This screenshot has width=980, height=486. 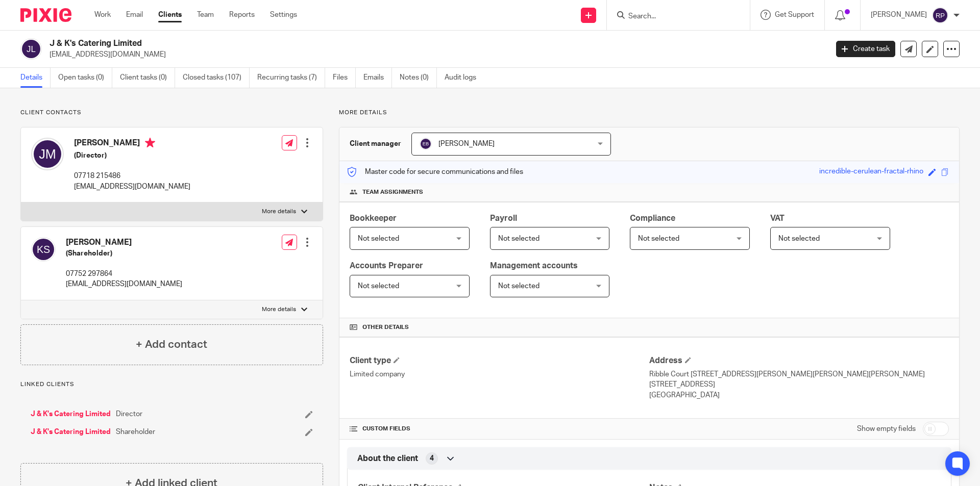 I want to click on a: Work, so click(x=103, y=15).